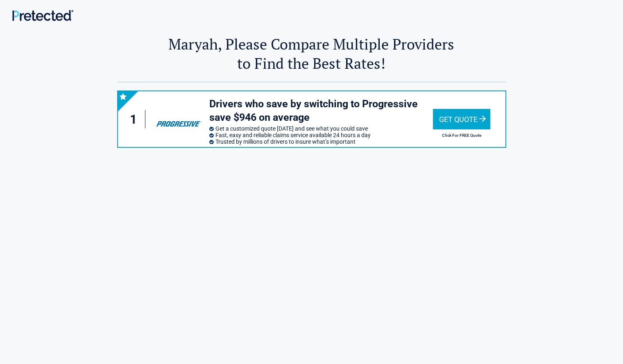 The height and width of the screenshot is (364, 623). What do you see at coordinates (179, 119) in the screenshot?
I see `img: progressive's logo` at bounding box center [179, 119].